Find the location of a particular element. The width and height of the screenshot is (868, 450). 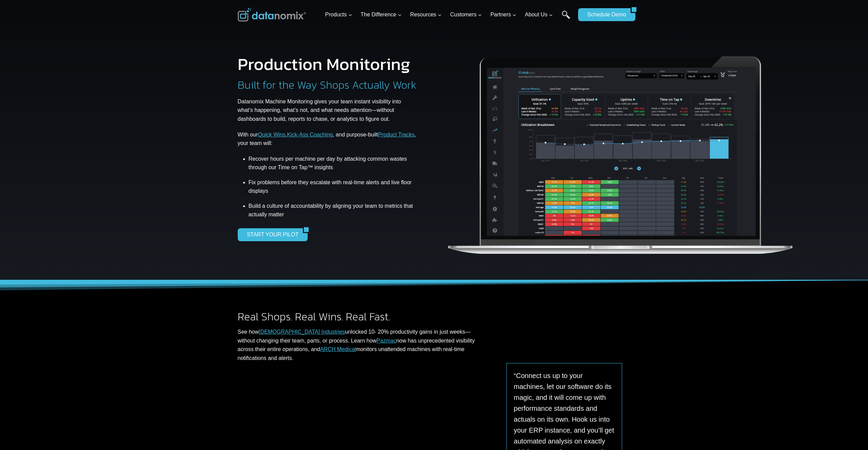

a: Search is located at coordinates (566, 18).